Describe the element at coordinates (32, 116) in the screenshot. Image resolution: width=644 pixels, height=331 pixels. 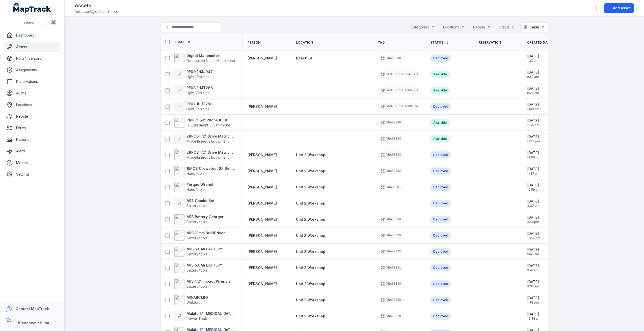
I see `a: People` at that location.